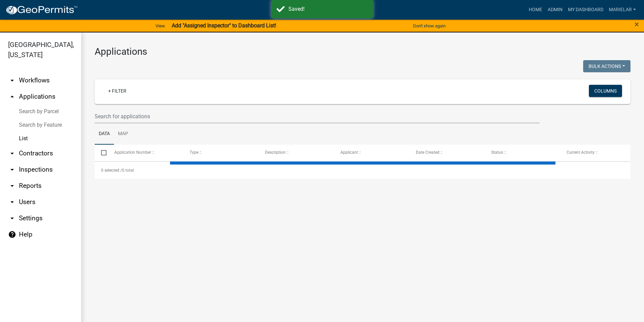 The height and width of the screenshot is (322, 644). Describe the element at coordinates (497, 153) in the screenshot. I see `span: Status` at that location.